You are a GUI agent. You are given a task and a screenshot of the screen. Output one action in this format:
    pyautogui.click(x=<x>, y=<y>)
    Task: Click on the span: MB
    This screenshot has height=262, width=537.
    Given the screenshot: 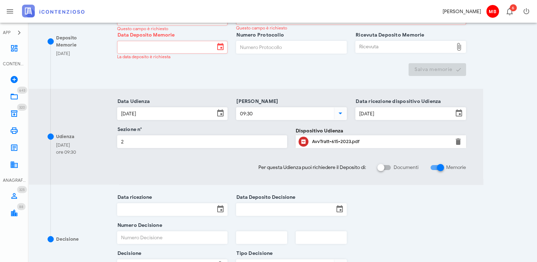 What is the action you would take?
    pyautogui.click(x=493, y=11)
    